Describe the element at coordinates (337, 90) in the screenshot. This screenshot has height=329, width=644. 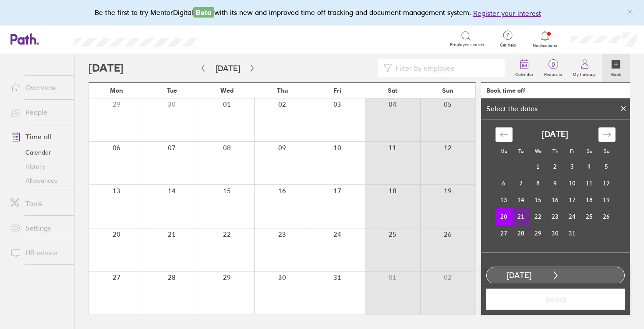
I see `span: Fri` at that location.